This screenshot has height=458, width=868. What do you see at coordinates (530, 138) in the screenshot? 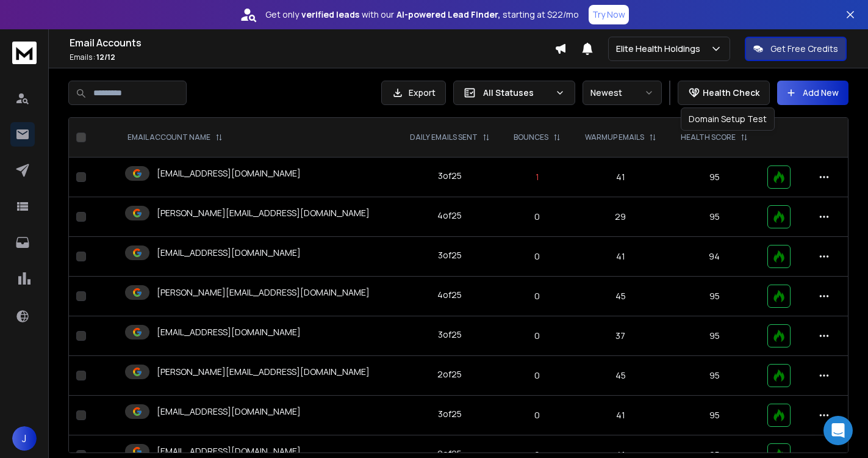
I see `p: BOUNCES` at bounding box center [530, 138].